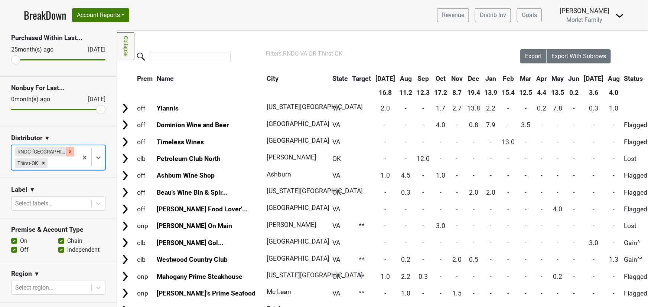 The height and width of the screenshot is (307, 648). What do you see at coordinates (40, 99) in the screenshot?
I see `div: 0 month(s) ago` at bounding box center [40, 99].